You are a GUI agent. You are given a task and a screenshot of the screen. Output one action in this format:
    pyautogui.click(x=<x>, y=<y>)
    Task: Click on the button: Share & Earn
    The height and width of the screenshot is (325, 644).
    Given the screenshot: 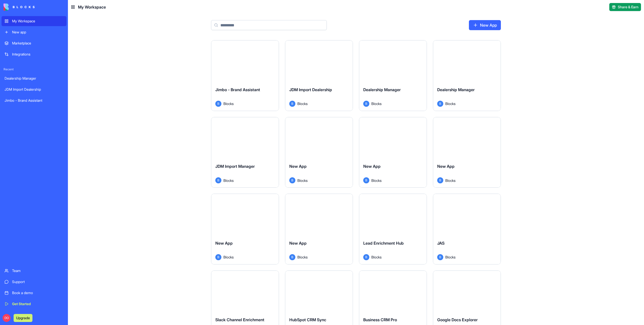 What is the action you would take?
    pyautogui.click(x=625, y=7)
    